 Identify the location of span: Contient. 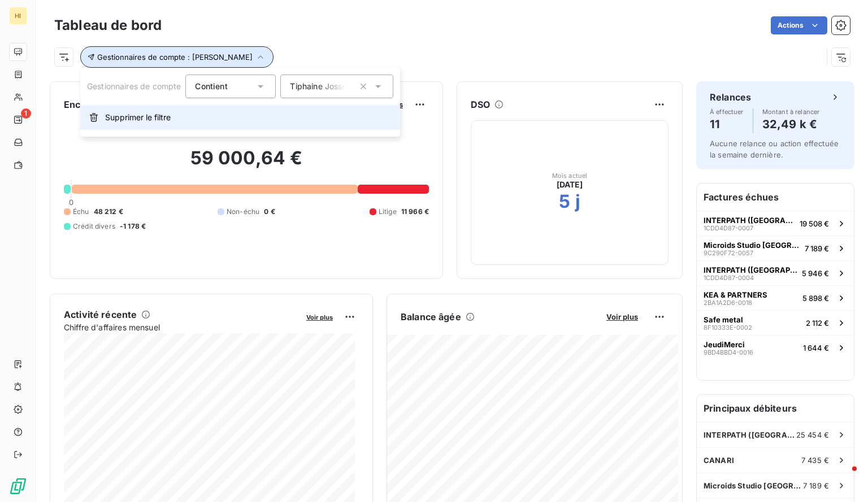
(211, 86).